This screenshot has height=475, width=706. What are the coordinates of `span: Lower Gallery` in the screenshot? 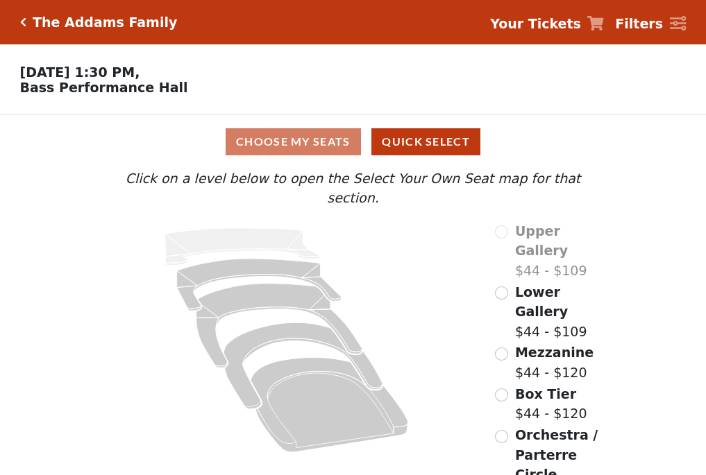 It's located at (541, 302).